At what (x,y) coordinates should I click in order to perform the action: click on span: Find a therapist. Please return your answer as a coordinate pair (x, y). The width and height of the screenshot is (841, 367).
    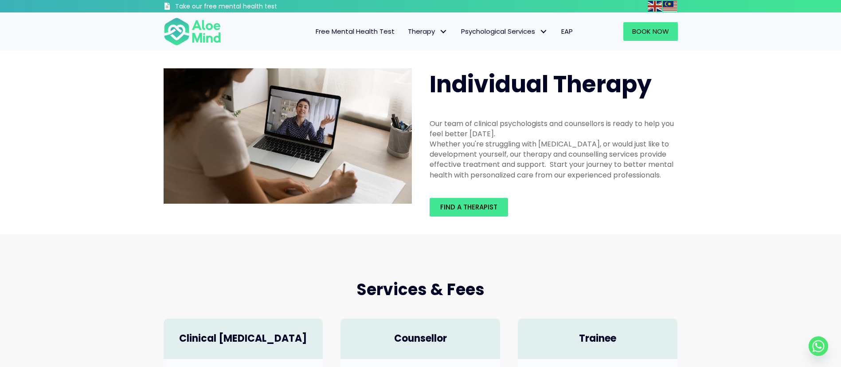
    Looking at the image, I should click on (469, 207).